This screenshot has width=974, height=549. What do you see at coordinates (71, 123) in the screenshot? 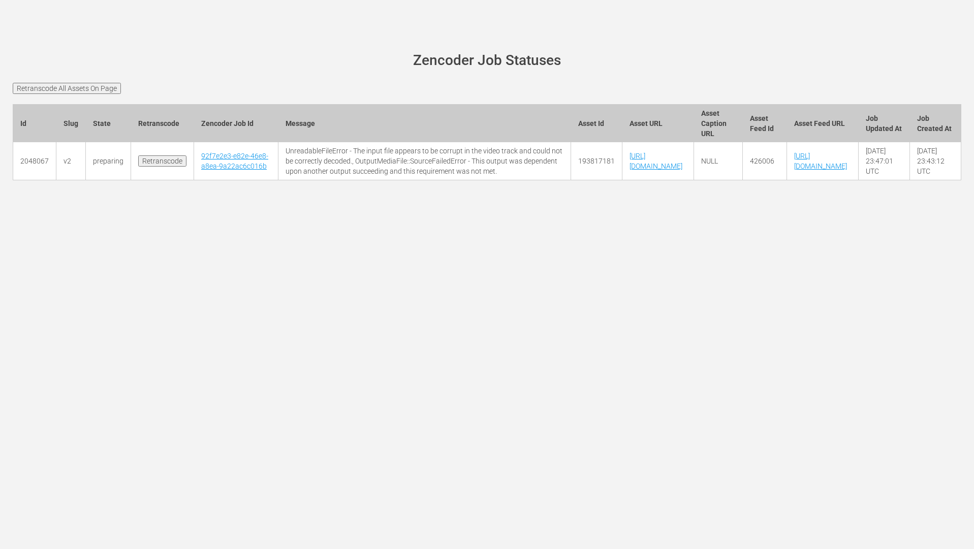
I see `th: Slug` at bounding box center [71, 123].